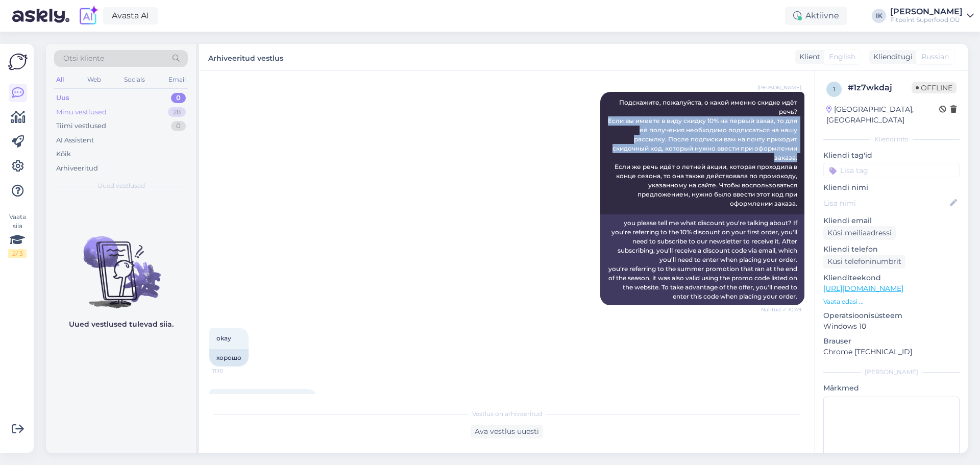  What do you see at coordinates (864, 261) in the screenshot?
I see `div: Küsi telefoninumbrit` at bounding box center [864, 261].